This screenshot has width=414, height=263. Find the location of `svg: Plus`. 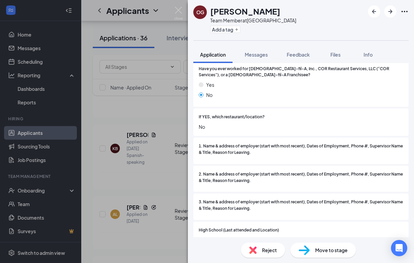

svg: Plus is located at coordinates (237, 29).